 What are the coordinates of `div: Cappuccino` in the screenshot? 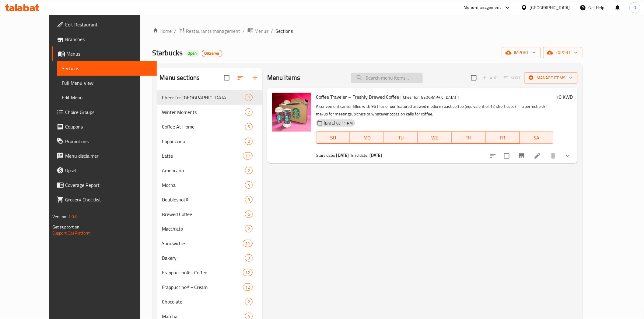 It's located at (204, 141).